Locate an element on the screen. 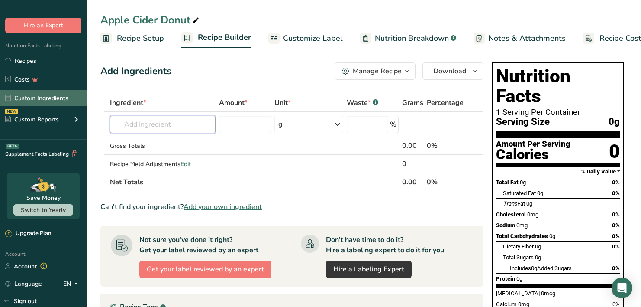 The image size is (641, 307). div: Custom Reports is located at coordinates (32, 119).